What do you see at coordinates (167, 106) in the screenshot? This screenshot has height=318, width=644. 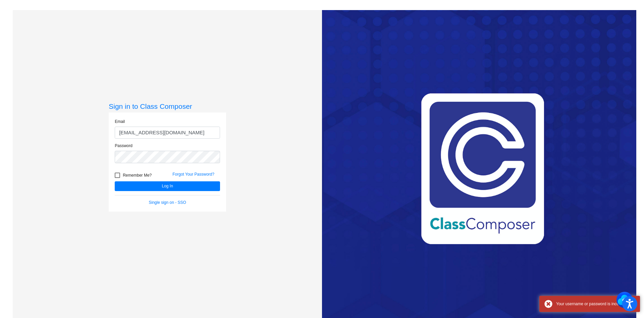 I see `h3: Sign in to Class Composer` at bounding box center [167, 106].